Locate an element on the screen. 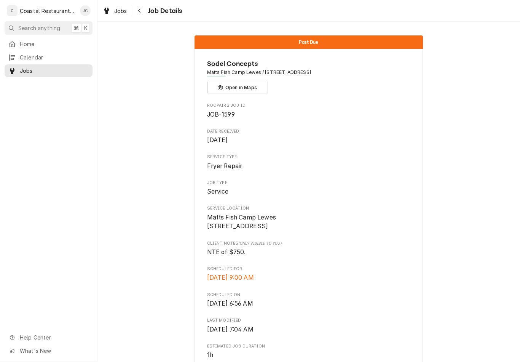  a: Calendar is located at coordinates (48, 57).